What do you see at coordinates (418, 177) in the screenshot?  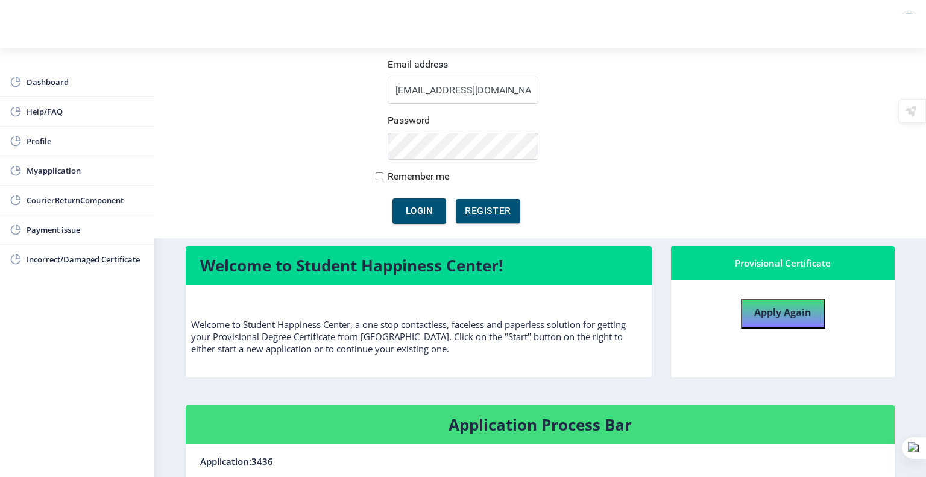 I see `label: Remember me` at bounding box center [418, 177].